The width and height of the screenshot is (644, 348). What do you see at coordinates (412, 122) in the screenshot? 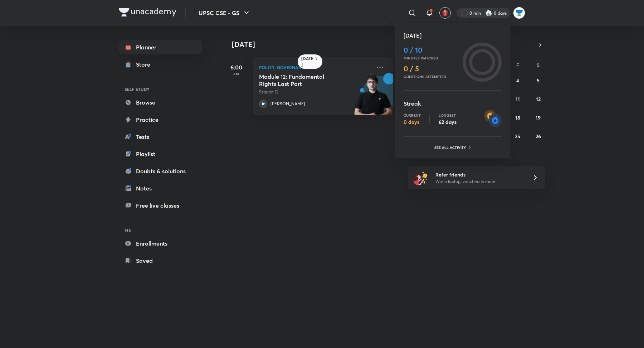
I see `p: 0 days` at bounding box center [412, 122].